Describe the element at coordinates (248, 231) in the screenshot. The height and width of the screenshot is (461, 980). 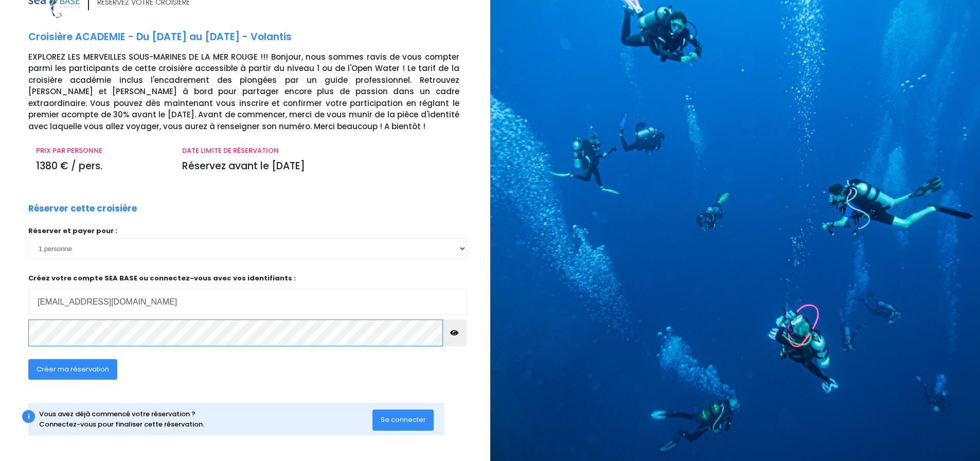
I see `p: Réserver et payer pour :` at that location.